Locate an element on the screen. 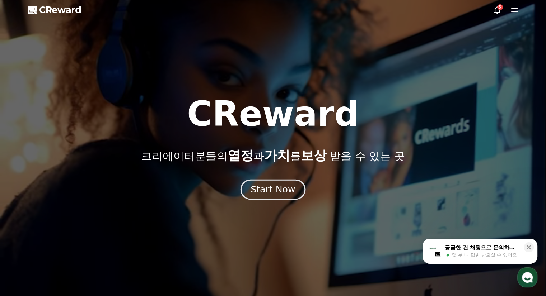 The image size is (546, 296). span: 보상 is located at coordinates (313, 155).